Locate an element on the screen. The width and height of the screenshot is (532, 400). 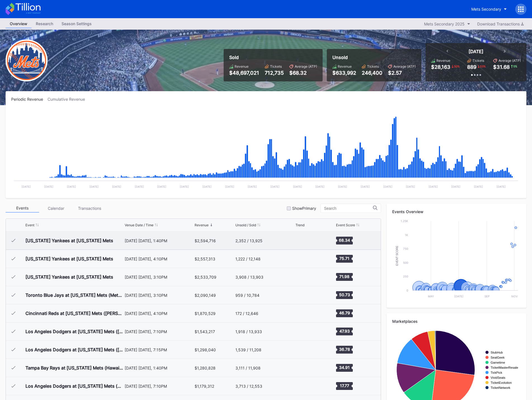
div: 3,713 / 12,553 is located at coordinates (249, 386).